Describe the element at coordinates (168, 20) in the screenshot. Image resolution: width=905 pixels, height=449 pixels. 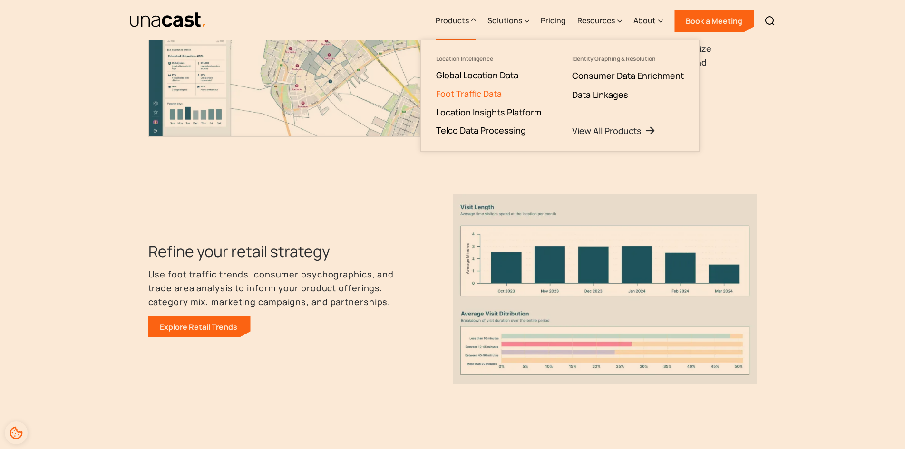
I see `img: Unacast text logo` at that location.